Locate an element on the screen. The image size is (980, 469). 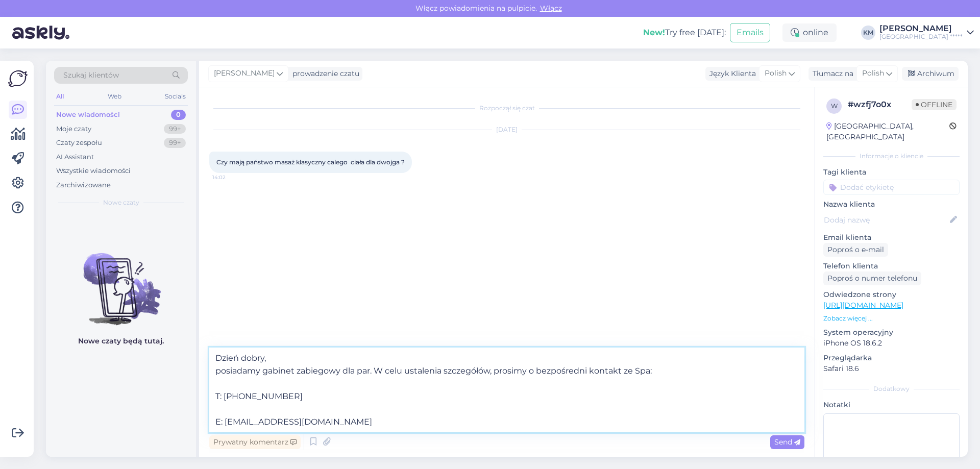
span: Send is located at coordinates (787, 442).